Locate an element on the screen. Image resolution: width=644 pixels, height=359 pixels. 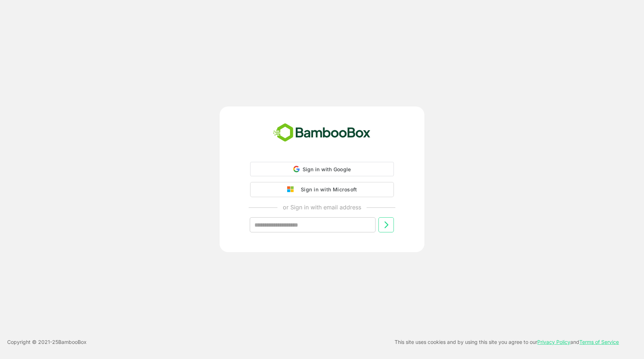
span: Sign in with Google is located at coordinates (327, 169).